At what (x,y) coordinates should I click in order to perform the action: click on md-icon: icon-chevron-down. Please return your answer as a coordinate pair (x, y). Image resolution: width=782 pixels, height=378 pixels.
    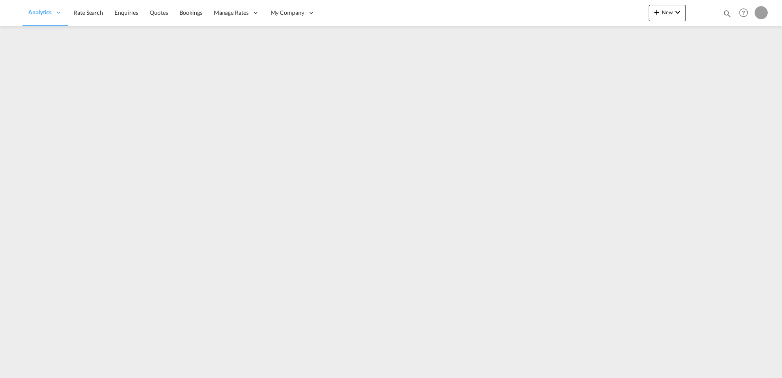
    Looking at the image, I should click on (678, 12).